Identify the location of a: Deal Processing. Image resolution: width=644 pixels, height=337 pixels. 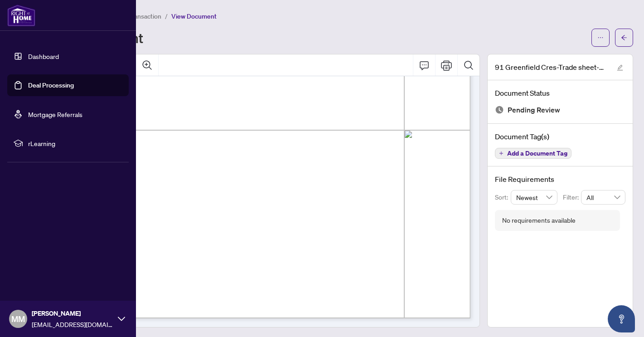
(51, 85).